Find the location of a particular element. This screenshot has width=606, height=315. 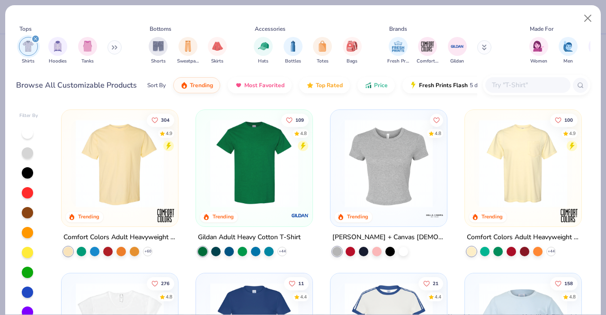

img: Tanks Image is located at coordinates (88, 46).